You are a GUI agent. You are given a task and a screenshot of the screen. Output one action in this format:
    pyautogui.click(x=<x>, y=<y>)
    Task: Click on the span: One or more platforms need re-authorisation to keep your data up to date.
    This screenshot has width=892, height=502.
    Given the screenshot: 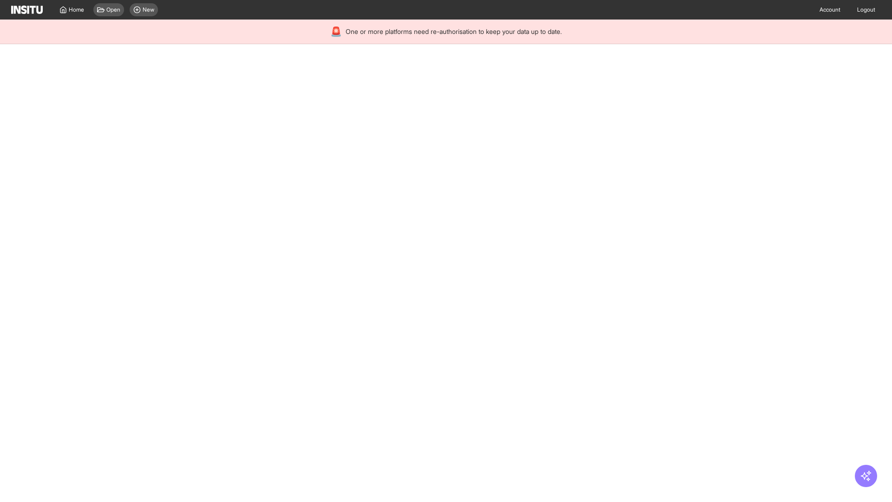 What is the action you would take?
    pyautogui.click(x=454, y=32)
    